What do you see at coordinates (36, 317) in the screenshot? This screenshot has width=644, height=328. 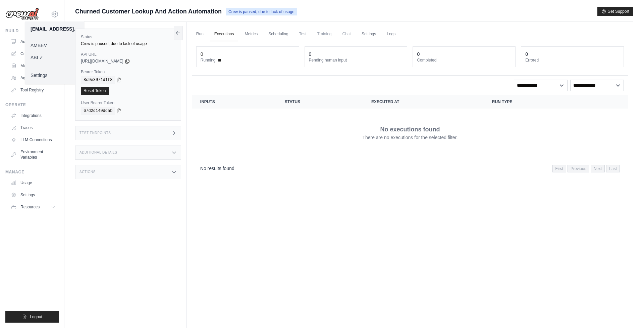 I see `span: Logout` at bounding box center [36, 317].